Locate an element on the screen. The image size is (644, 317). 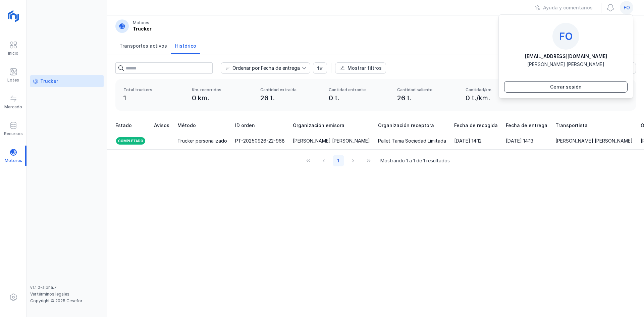
div: Cantidad saliente is located at coordinates (427, 90).